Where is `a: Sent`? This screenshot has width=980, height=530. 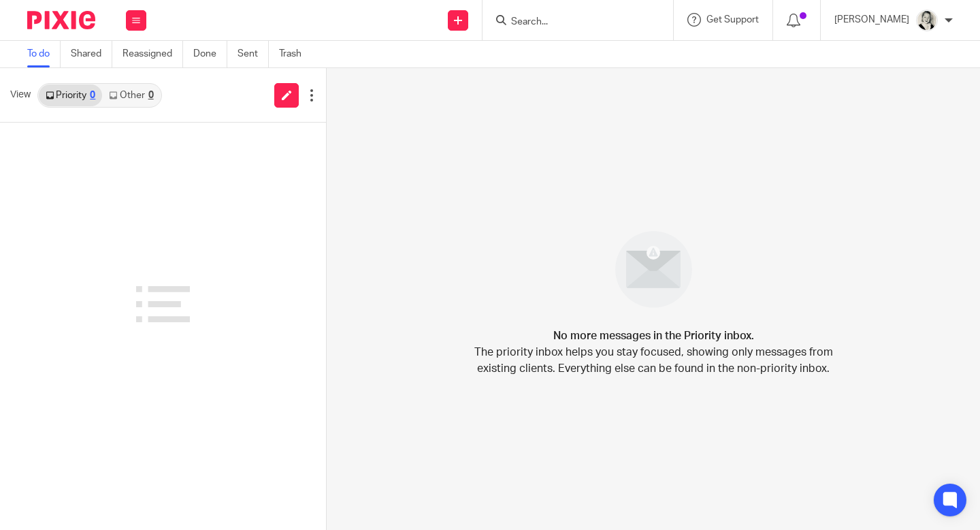
a: Sent is located at coordinates (253, 54).